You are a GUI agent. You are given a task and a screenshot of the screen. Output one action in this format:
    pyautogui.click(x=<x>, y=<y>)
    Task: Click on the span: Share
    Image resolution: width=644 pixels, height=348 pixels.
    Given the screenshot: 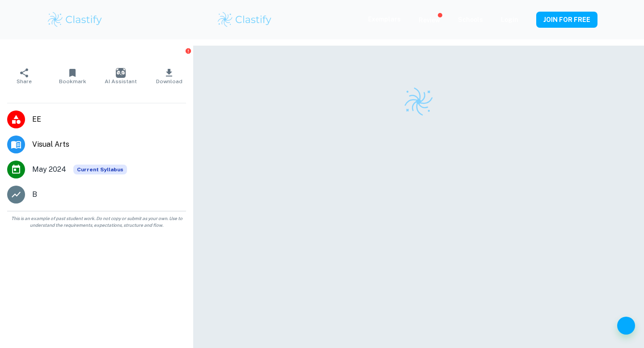 What is the action you would take?
    pyautogui.click(x=24, y=82)
    